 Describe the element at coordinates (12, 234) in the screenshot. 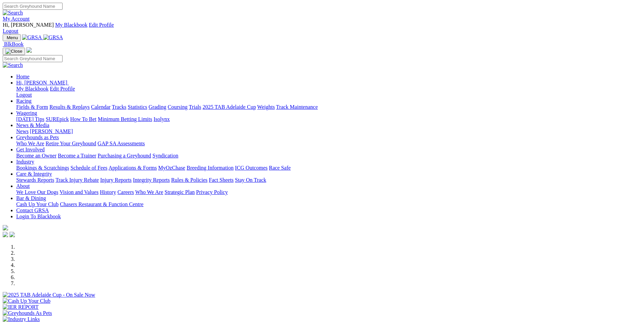

I see `img: twitter.svg` at that location.